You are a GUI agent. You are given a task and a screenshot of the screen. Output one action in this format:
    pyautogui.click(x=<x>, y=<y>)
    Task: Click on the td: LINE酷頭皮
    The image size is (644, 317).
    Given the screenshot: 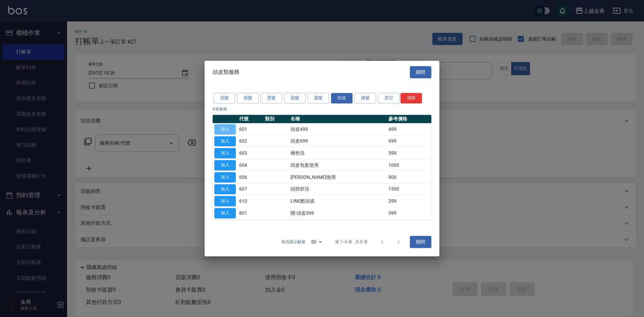 What is the action you would take?
    pyautogui.click(x=338, y=202)
    